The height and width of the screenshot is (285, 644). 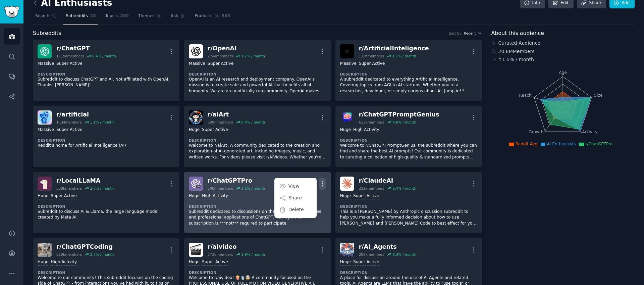 What do you see at coordinates (203, 16) in the screenshot?
I see `span: Products` at bounding box center [203, 16].